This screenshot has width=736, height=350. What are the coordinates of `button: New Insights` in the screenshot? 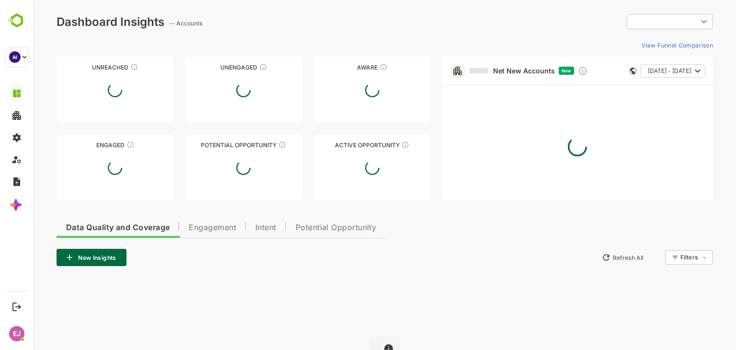 It's located at (58, 257).